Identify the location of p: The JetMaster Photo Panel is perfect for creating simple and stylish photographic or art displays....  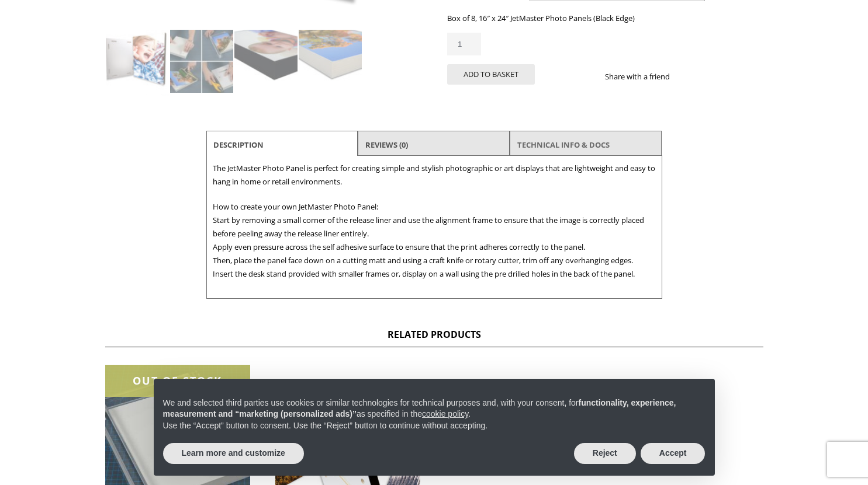
(434, 175).